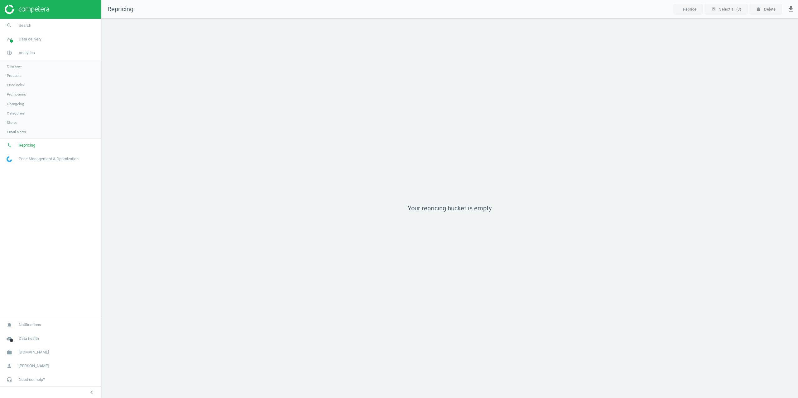 The image size is (798, 398). I want to click on button: get_app, so click(790, 9).